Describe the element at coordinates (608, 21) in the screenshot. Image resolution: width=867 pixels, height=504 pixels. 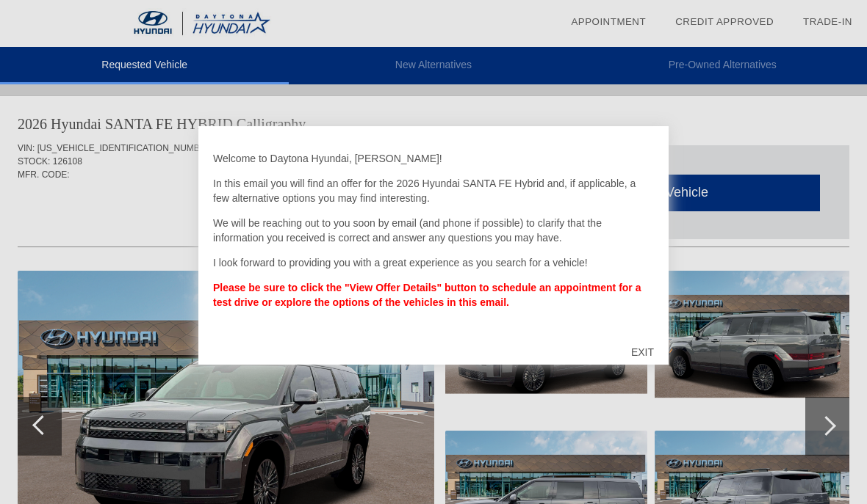
I see `a: Appointment` at that location.